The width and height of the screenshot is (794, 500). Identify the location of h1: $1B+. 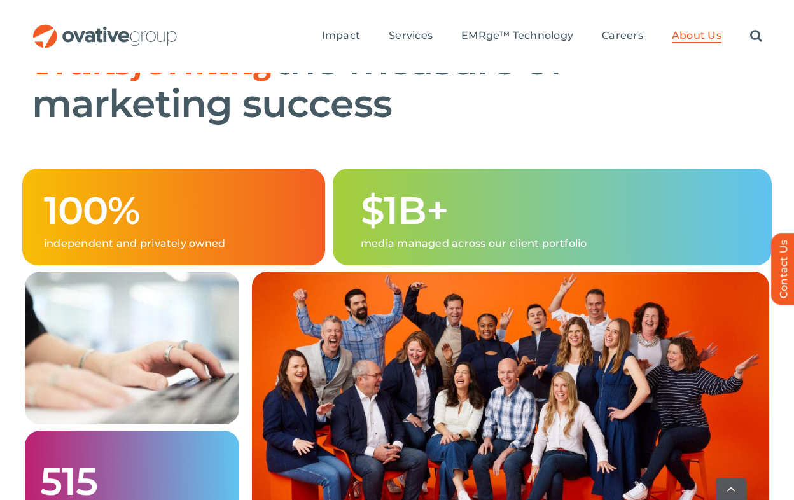
(556, 211).